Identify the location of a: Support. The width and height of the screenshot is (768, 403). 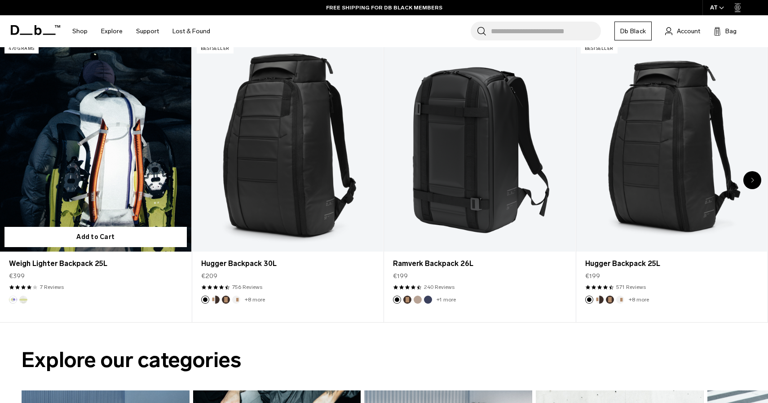
(147, 31).